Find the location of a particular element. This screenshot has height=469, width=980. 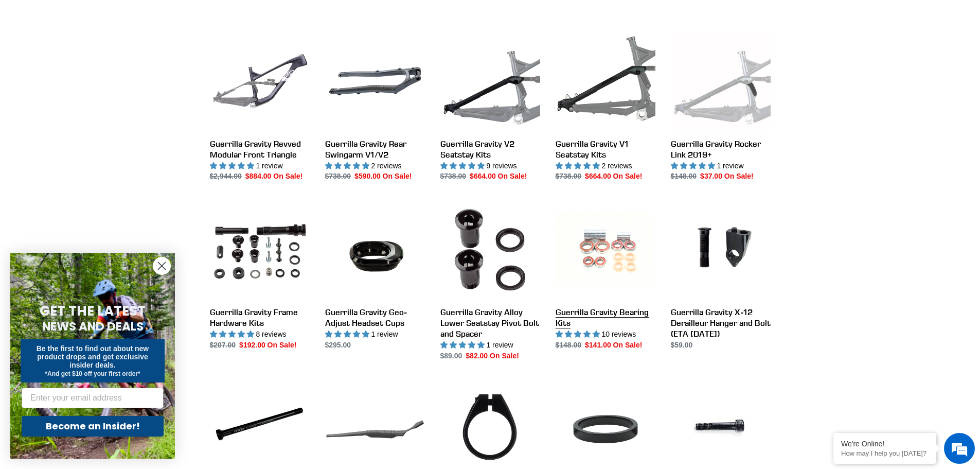

div: We're Online! is located at coordinates (885, 443).